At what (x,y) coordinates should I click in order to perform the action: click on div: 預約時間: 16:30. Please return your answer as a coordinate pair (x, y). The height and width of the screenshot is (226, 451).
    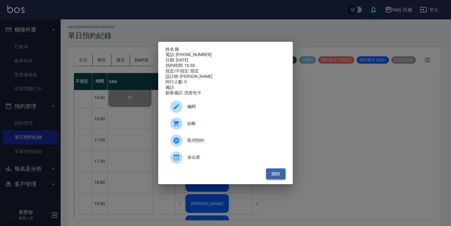
    Looking at the image, I should click on (226, 66).